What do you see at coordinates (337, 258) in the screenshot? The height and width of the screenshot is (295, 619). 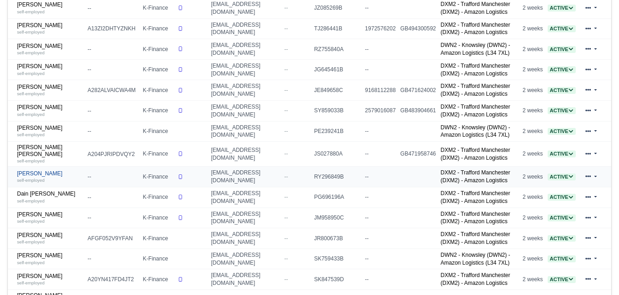 I see `td: SK759433B` at bounding box center [337, 258].